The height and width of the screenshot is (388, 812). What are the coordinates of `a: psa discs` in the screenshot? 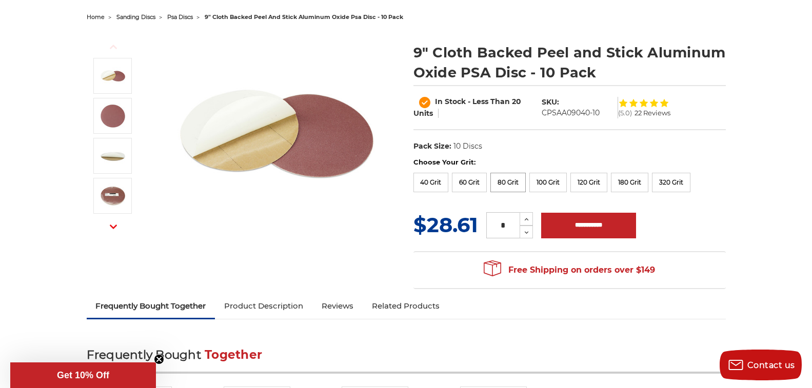 It's located at (180, 17).